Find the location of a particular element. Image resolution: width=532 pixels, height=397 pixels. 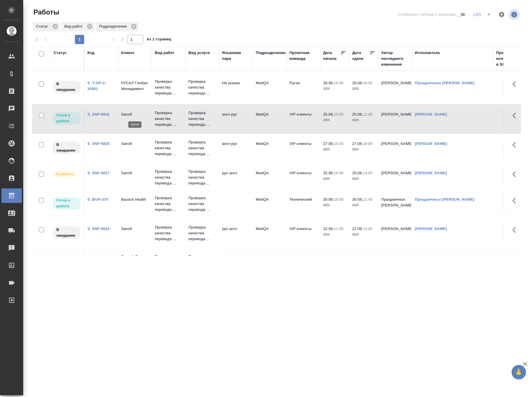

p: Вид работ is located at coordinates (75, 27).